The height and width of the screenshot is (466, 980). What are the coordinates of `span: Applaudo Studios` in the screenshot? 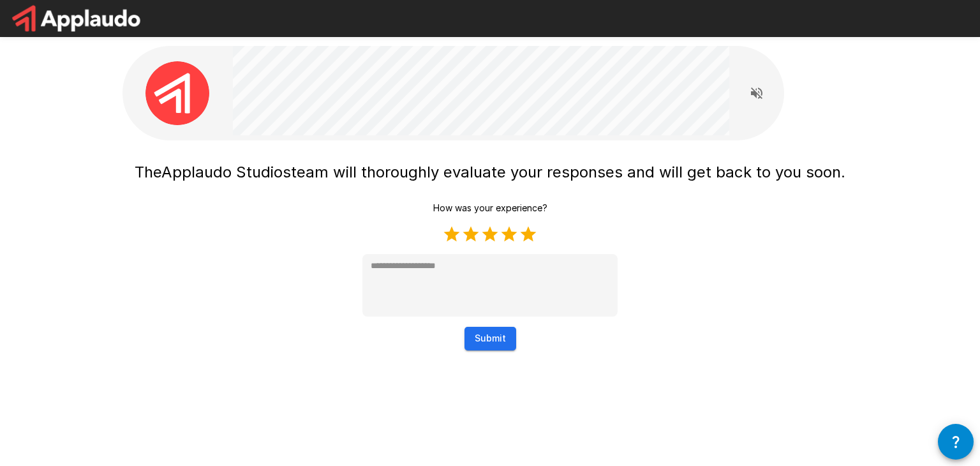 It's located at (226, 172).